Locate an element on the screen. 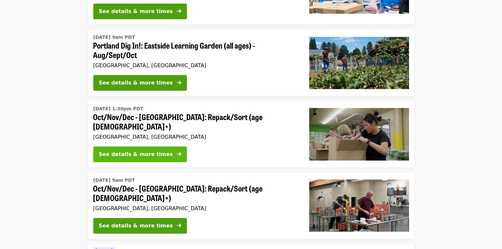 Image resolution: width=502 pixels, height=249 pixels. a: See details for "Oct/Nov/Dec - Portland: Repack/Sort (age 16+)" is located at coordinates (251, 205).